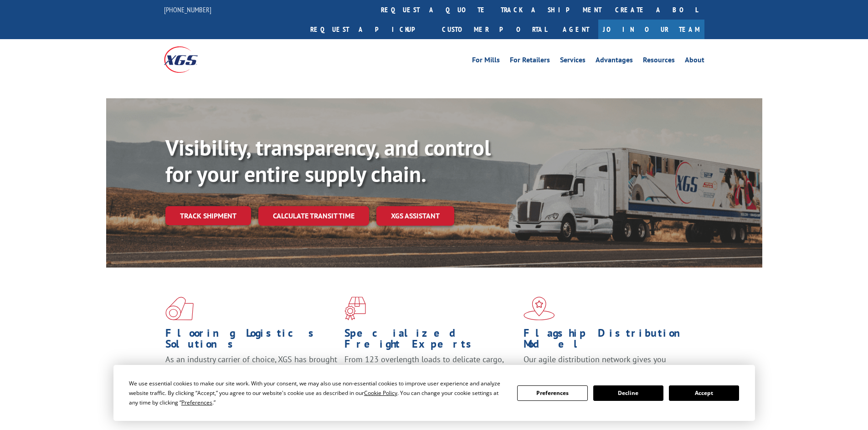 This screenshot has width=868, height=430. What do you see at coordinates (495, 29) in the screenshot?
I see `a: Customer Portal` at bounding box center [495, 29].